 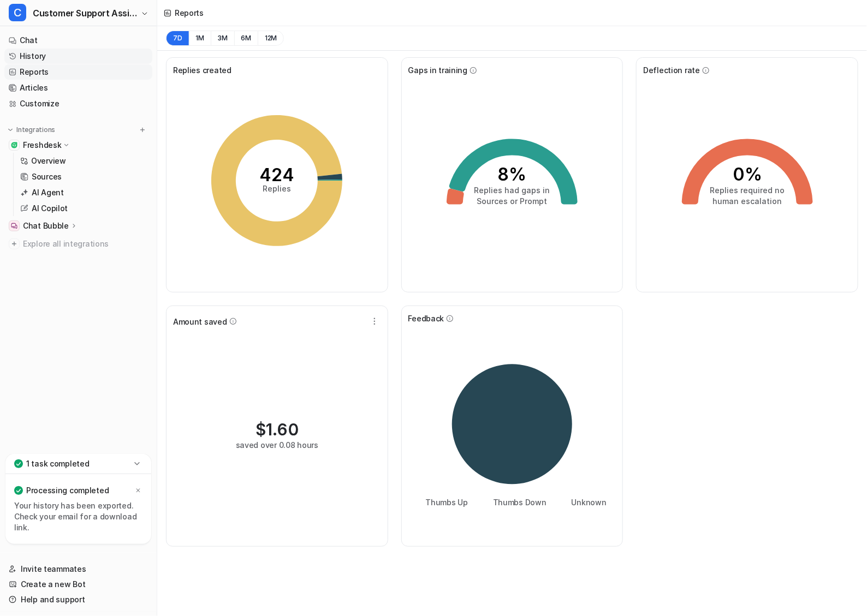 I want to click on p: Freshdesk, so click(x=42, y=145).